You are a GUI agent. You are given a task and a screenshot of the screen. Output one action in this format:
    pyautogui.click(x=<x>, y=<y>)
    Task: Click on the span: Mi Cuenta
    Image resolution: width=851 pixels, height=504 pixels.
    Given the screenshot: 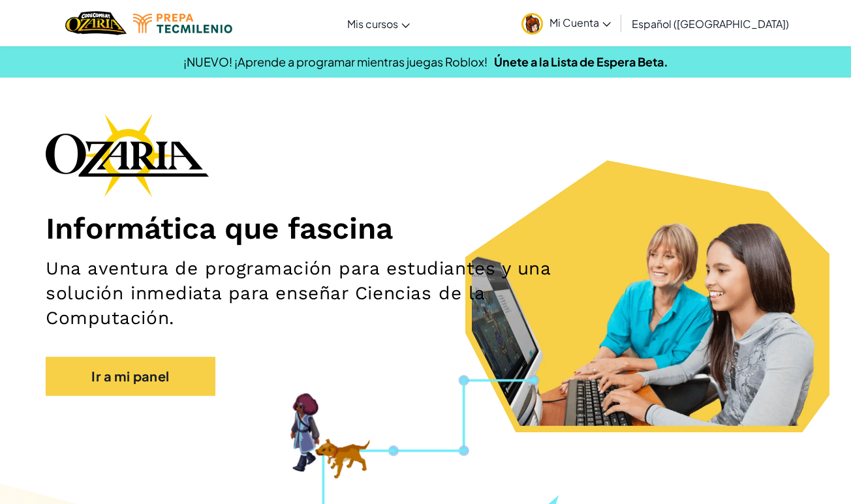 What is the action you would take?
    pyautogui.click(x=580, y=22)
    